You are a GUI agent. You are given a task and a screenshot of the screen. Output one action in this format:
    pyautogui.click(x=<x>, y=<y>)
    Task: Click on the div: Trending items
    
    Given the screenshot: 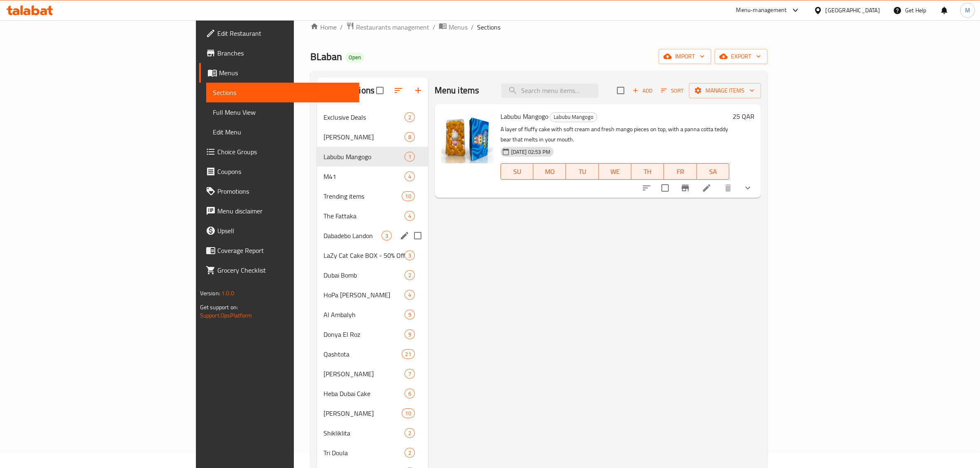 What is the action you would take?
    pyautogui.click(x=362, y=197)
    